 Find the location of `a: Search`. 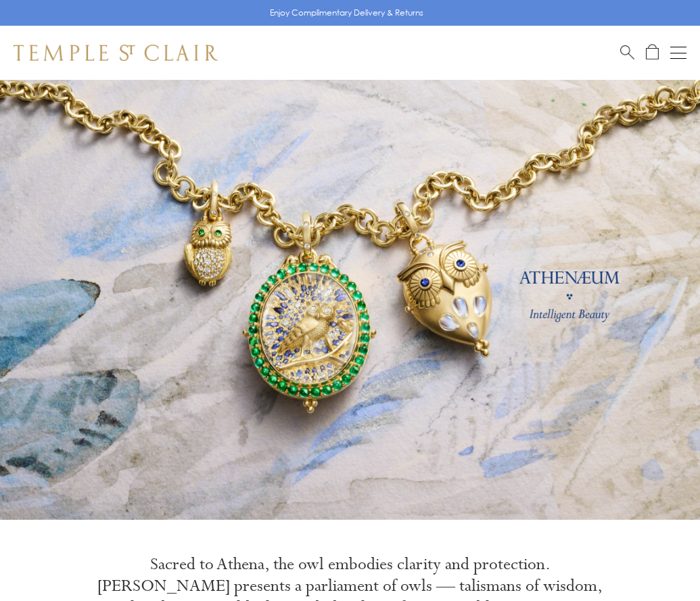

a: Search is located at coordinates (626, 52).